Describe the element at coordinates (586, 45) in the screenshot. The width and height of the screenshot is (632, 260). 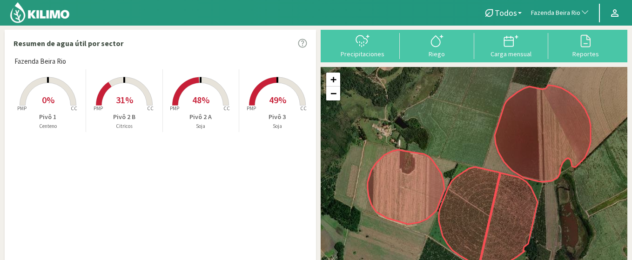
I see `button: Reportes` at that location.